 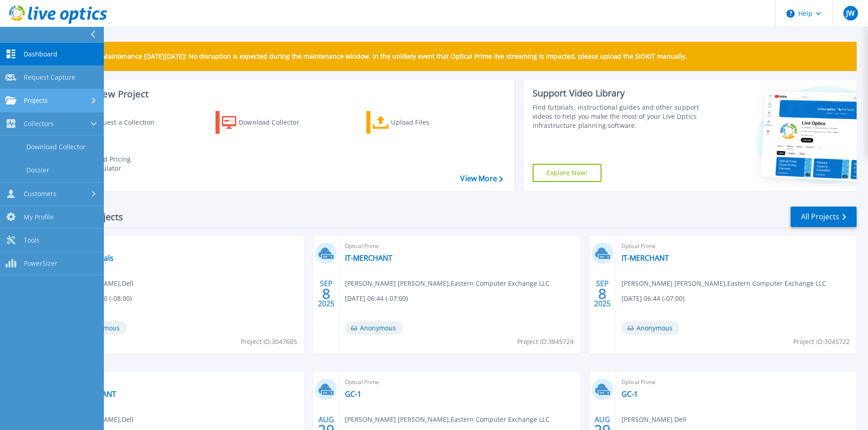 What do you see at coordinates (269, 342) in the screenshot?
I see `span: Project ID: 3047605` at bounding box center [269, 342].